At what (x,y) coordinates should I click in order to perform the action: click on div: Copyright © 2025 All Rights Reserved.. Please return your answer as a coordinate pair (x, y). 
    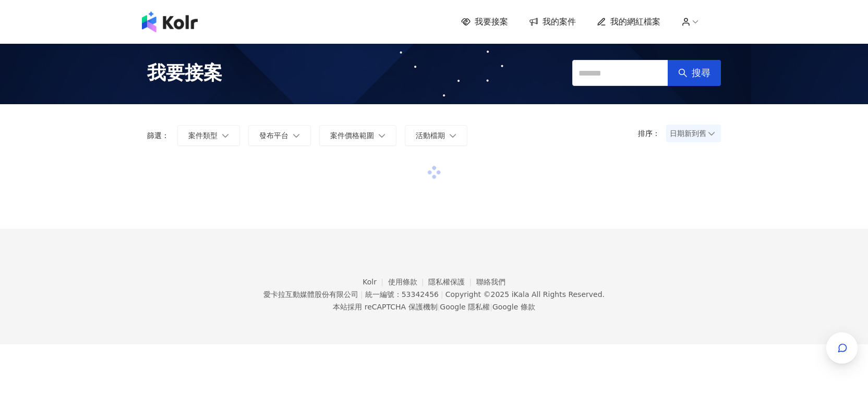
    Looking at the image, I should click on (525, 294).